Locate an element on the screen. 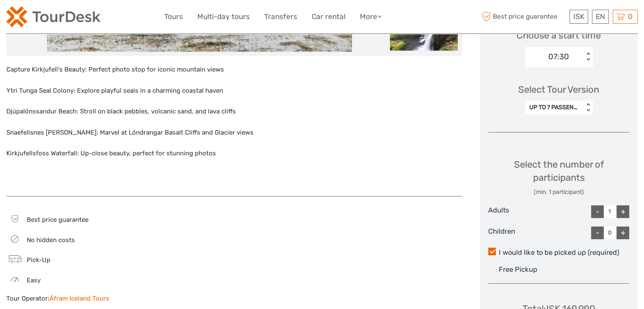 Image resolution: width=644 pixels, height=309 pixels. div: (min. 1 participant) is located at coordinates (559, 192).